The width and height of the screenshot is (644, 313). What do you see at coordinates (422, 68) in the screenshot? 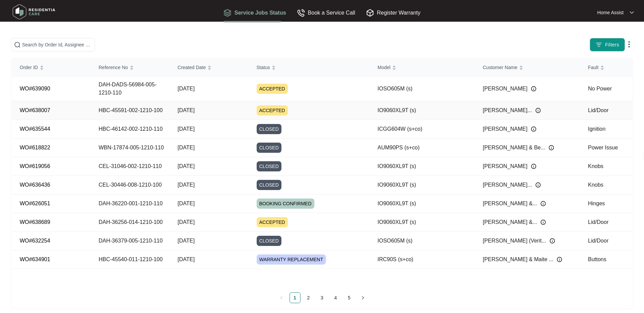
I see `th: Model` at bounding box center [422, 68].